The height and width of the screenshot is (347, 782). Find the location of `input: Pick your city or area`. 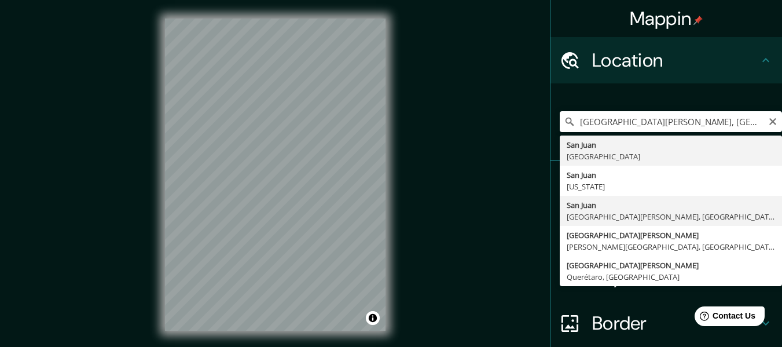

input: Pick your city or area is located at coordinates (671, 122).